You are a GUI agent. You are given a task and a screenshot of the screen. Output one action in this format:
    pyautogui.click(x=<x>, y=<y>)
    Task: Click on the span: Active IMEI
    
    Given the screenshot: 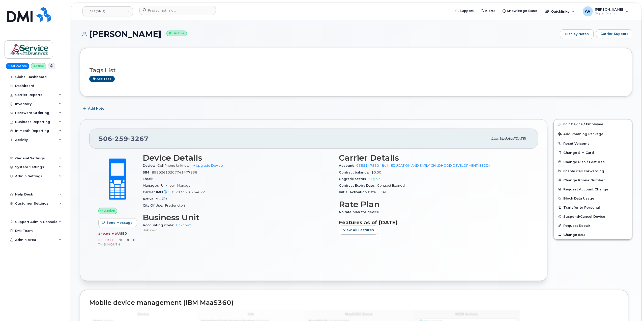 What is the action you would take?
    pyautogui.click(x=156, y=199)
    